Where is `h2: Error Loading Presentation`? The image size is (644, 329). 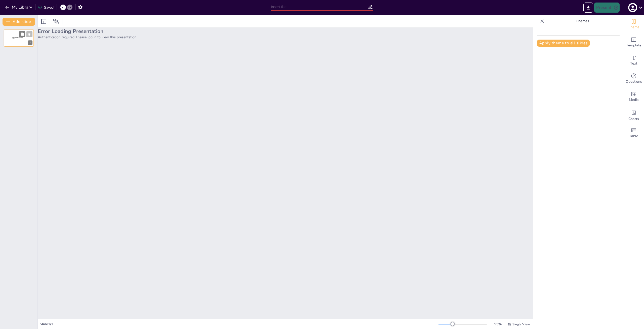
h2: Error Loading Presentation is located at coordinates (285, 31).